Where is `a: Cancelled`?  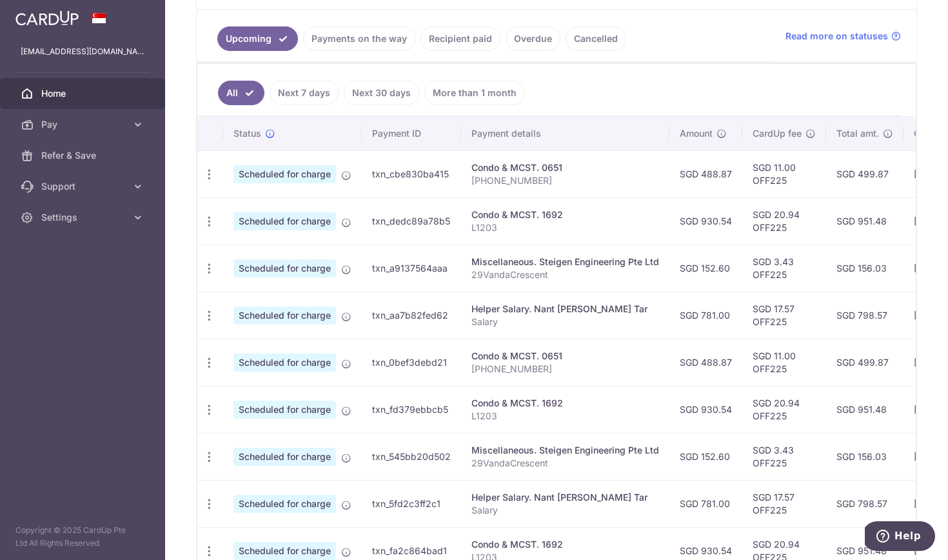
a: Cancelled is located at coordinates (596, 38).